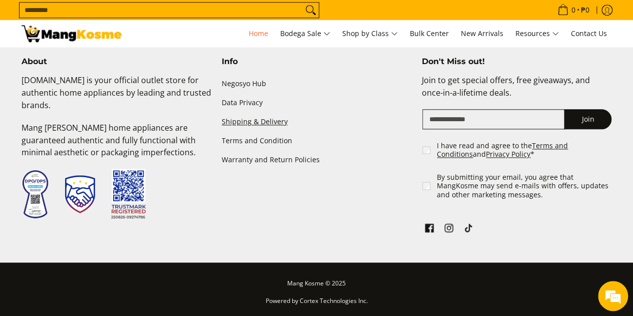 This screenshot has width=633, height=316. I want to click on a: New Arrivals, so click(482, 34).